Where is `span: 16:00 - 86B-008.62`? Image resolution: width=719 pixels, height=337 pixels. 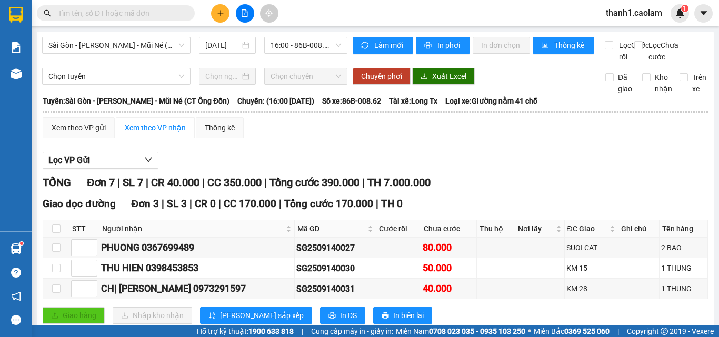 span: 16:00 - 86B-008.62 is located at coordinates (306, 45).